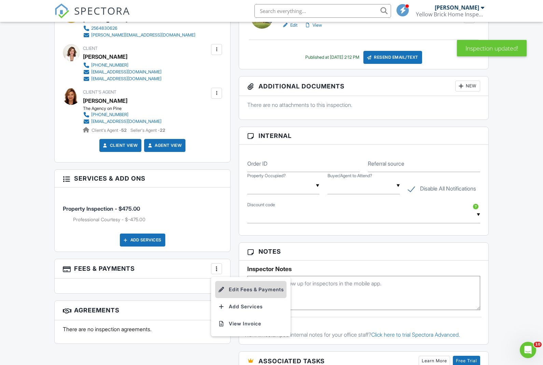 Image resolution: width=543 pixels, height=365 pixels. I want to click on div: New, so click(468, 86).